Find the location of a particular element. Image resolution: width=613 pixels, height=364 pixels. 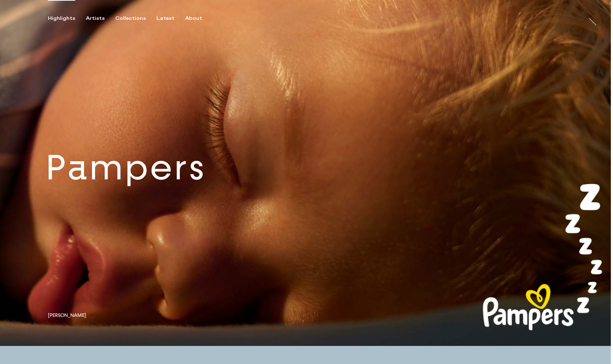

button: Highlights is located at coordinates (66, 19).